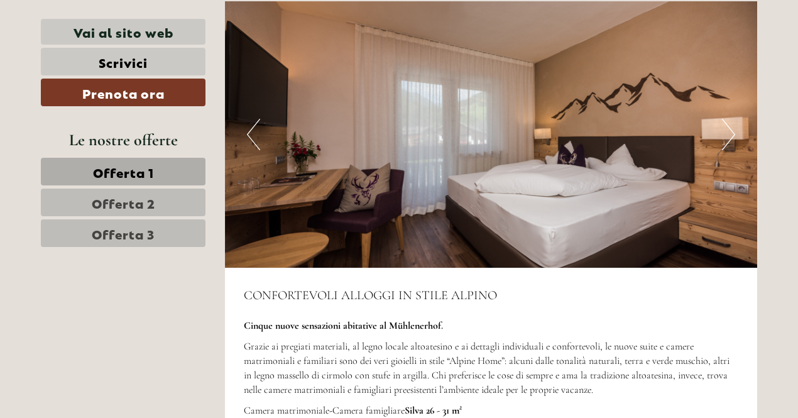 This screenshot has height=418, width=798. I want to click on span: Offerta 1, so click(123, 172).